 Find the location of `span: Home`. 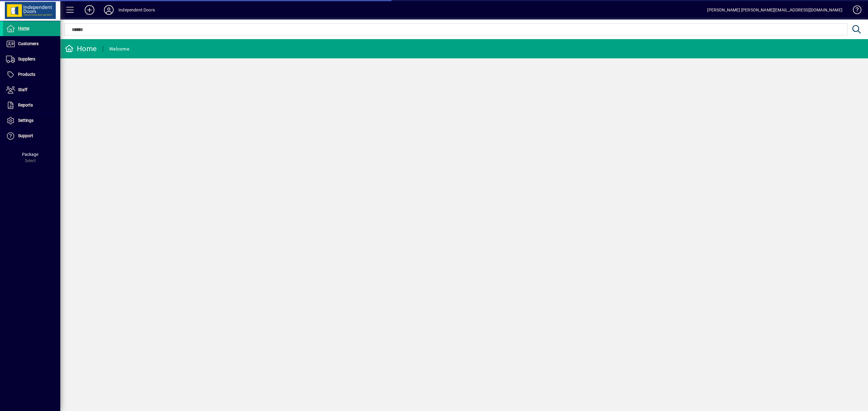

span: Home is located at coordinates (23, 29).